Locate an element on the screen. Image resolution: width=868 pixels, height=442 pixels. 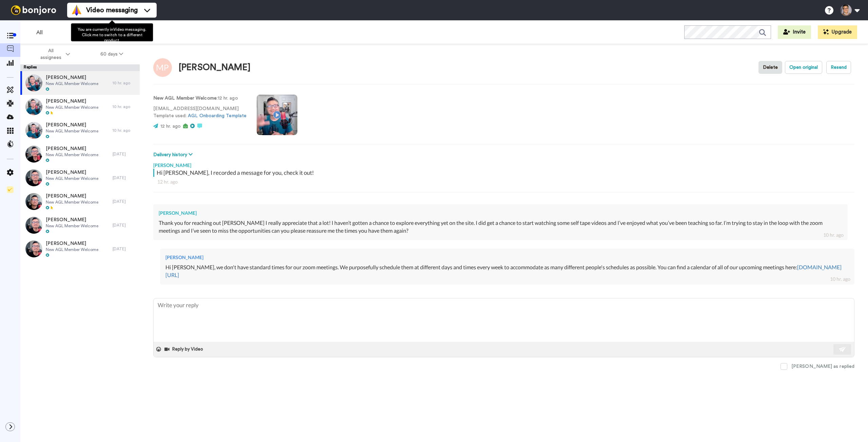
button: Delete is located at coordinates (770, 67).